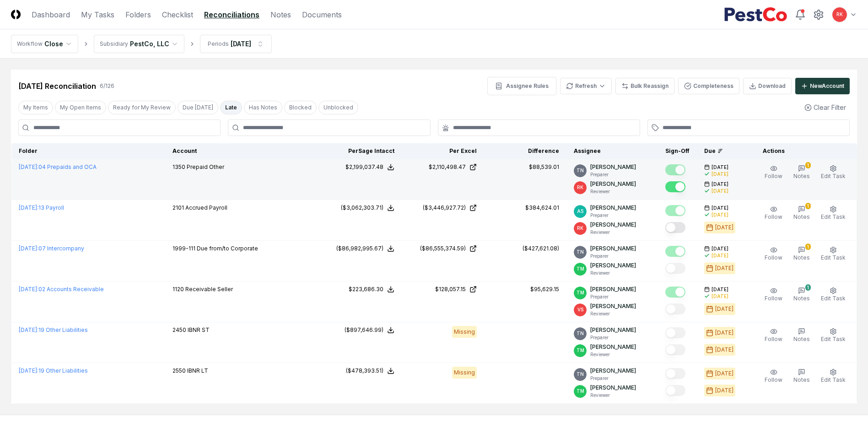  What do you see at coordinates (825, 107) in the screenshot?
I see `button: Clear Filter` at bounding box center [825, 107].